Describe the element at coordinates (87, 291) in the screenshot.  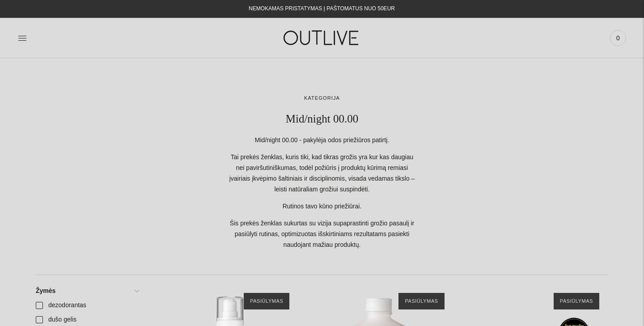
I see `a: Žymės` at that location.